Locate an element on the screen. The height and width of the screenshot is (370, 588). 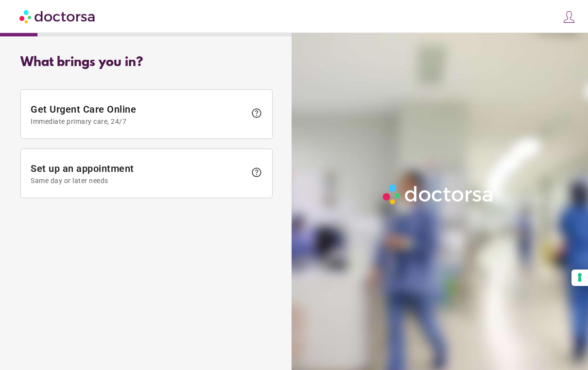
img: icons8-customer-100.png is located at coordinates (569, 17).